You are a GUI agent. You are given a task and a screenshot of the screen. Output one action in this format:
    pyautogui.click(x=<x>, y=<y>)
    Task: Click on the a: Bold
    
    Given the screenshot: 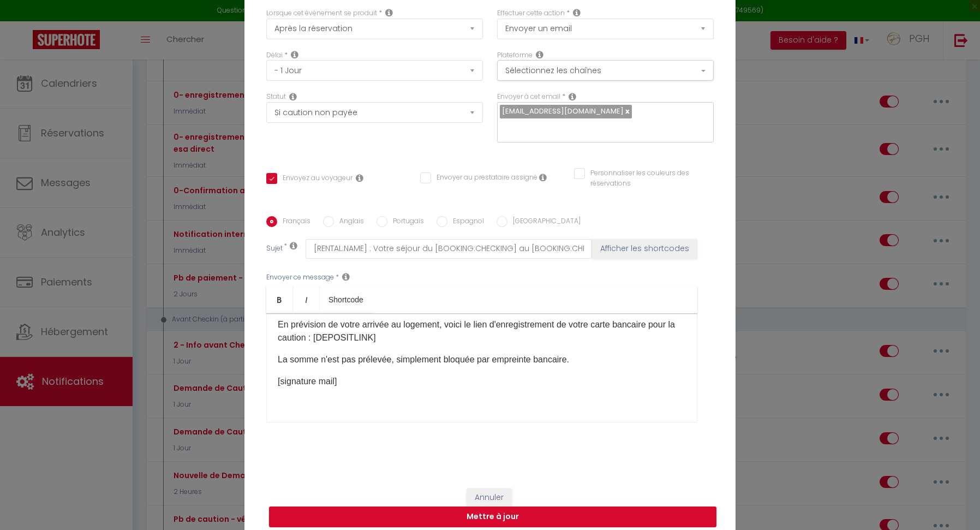 What is the action you would take?
    pyautogui.click(x=279, y=300)
    